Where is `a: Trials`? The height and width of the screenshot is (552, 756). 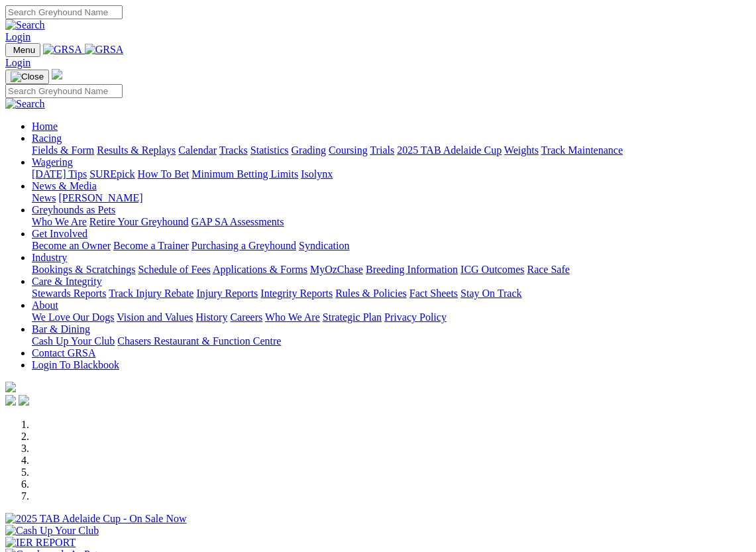
a: Trials is located at coordinates (381, 150).